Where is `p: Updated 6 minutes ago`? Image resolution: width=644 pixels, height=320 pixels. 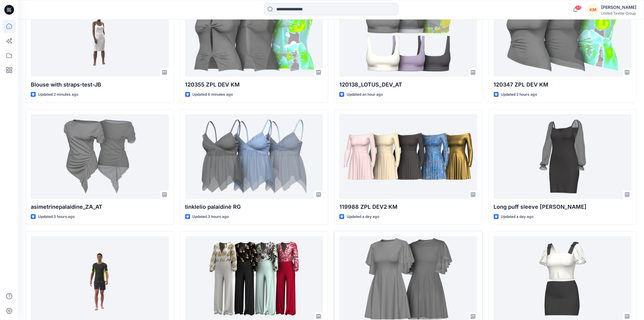
p: Updated 6 minutes ago is located at coordinates (212, 95).